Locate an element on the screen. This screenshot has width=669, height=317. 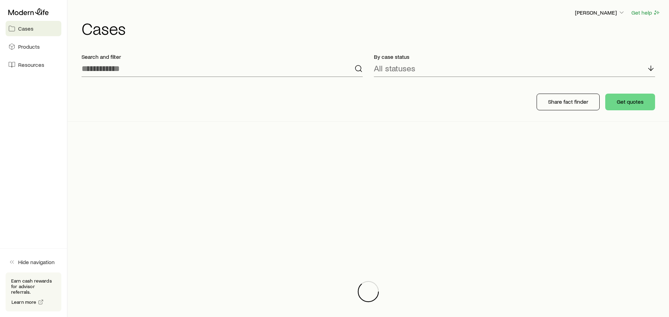
span: Products is located at coordinates (29, 47).